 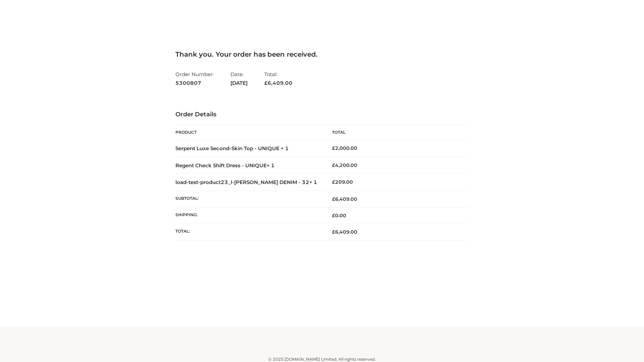 What do you see at coordinates (239, 78) in the screenshot?
I see `li: Date:` at bounding box center [239, 78].